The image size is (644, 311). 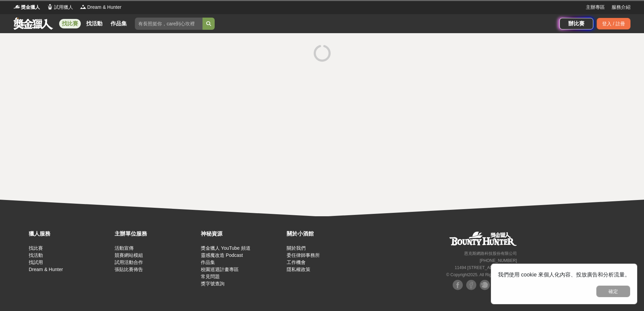 I want to click on a: 關於我們, so click(x=296, y=248).